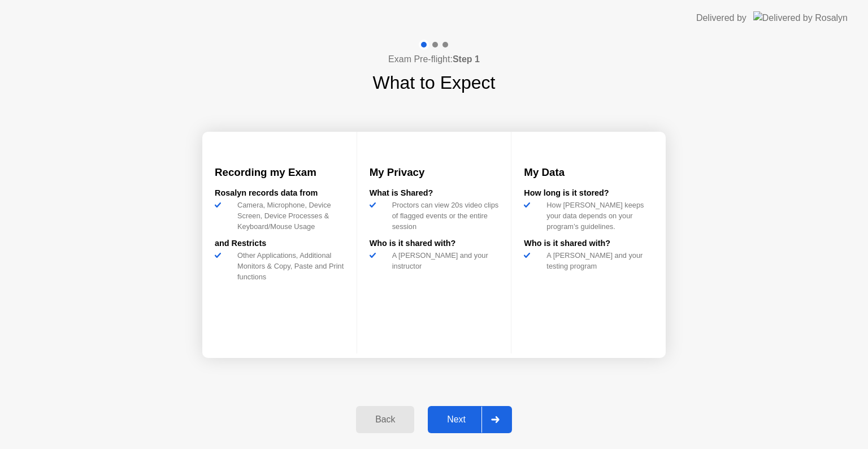  What do you see at coordinates (385, 420) in the screenshot?
I see `div: Back` at bounding box center [385, 420].